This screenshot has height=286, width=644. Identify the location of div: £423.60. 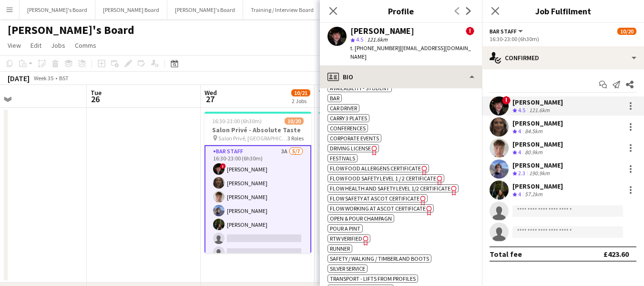
(616, 254).